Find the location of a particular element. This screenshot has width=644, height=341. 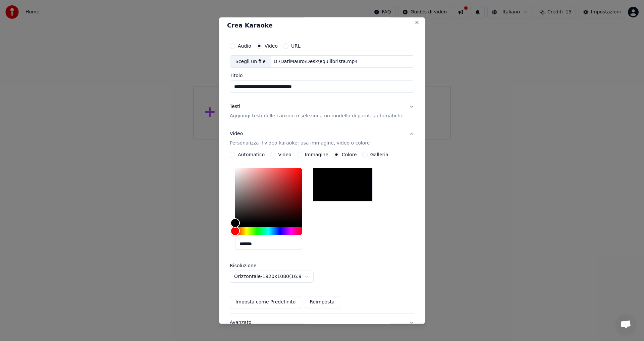

label: Immagine is located at coordinates (316, 155).